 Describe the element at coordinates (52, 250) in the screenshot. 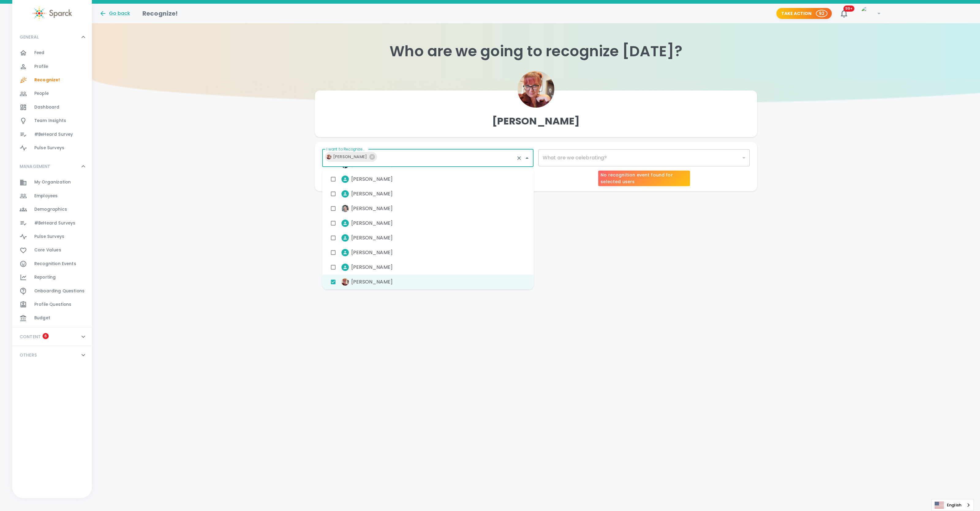

I see `div: Core Values` at that location.